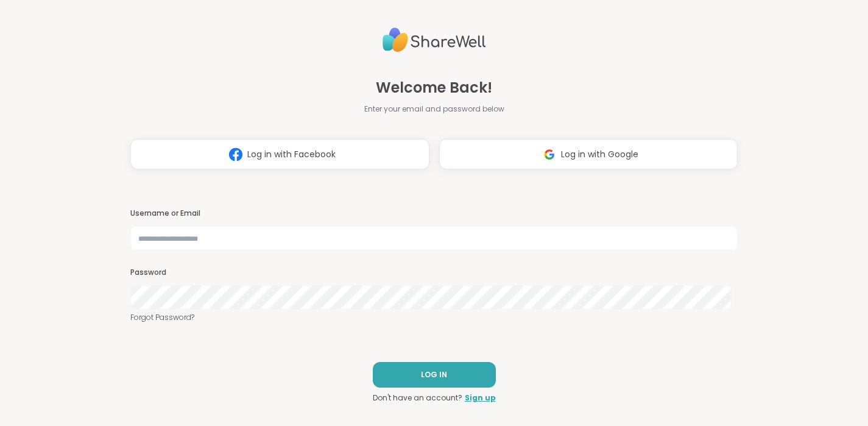  I want to click on span: LOG IN, so click(434, 375).